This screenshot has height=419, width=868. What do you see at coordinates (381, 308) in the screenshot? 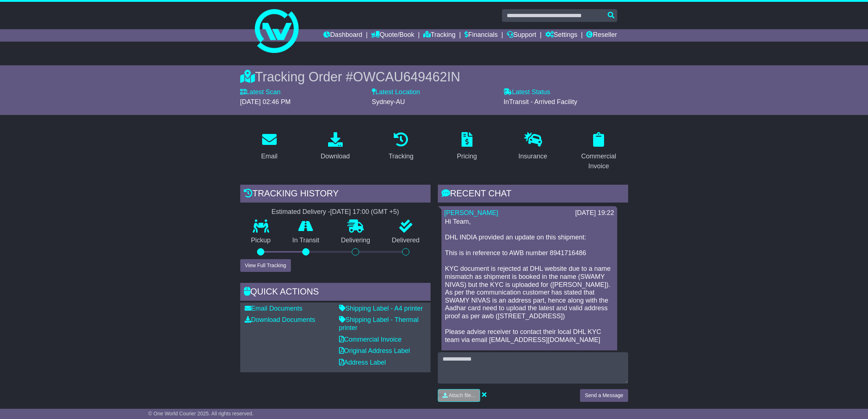
I see `a: Shipping Label - A4 printer` at bounding box center [381, 308].